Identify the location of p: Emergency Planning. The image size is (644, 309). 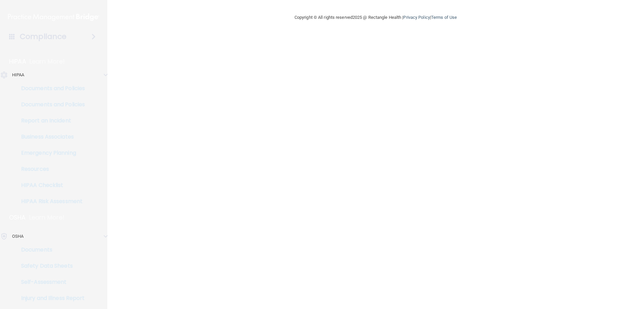
(50, 153).